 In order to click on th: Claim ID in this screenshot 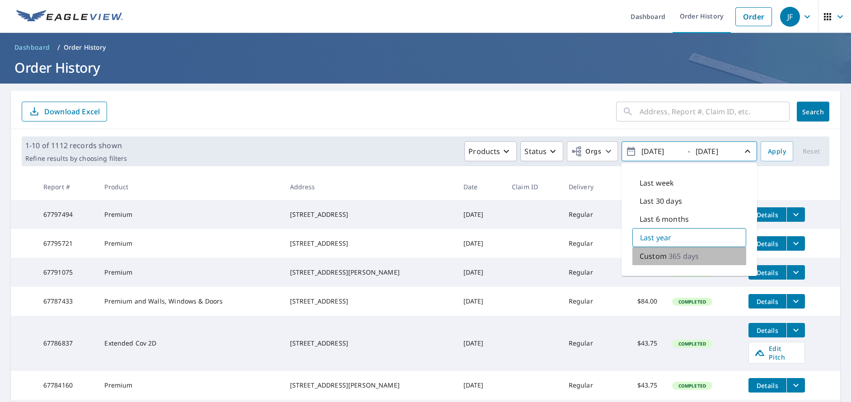, I will do `click(533, 187)`.